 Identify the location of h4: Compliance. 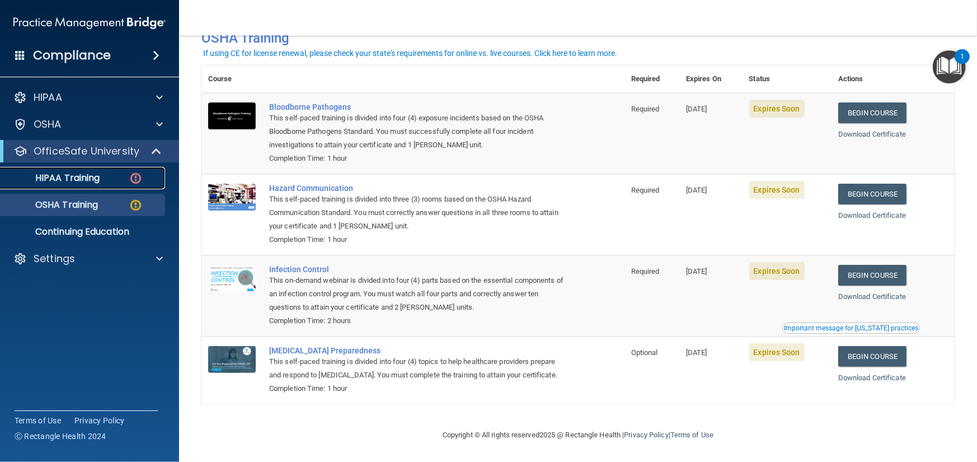
(72, 55).